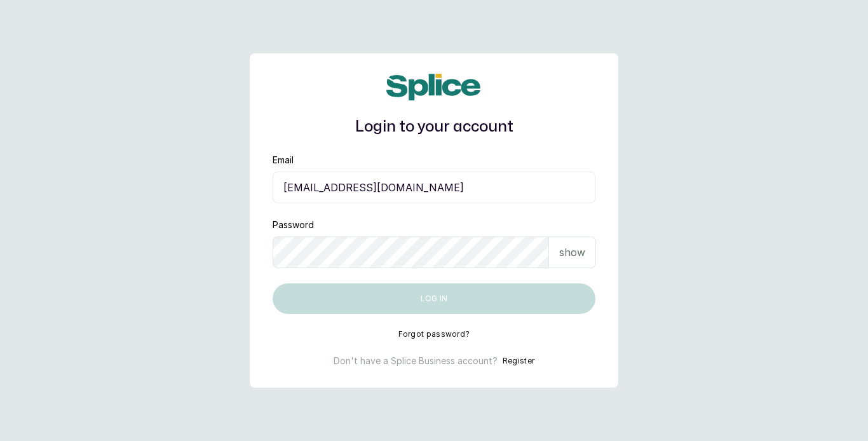 The image size is (868, 441). I want to click on button: Register, so click(519, 361).